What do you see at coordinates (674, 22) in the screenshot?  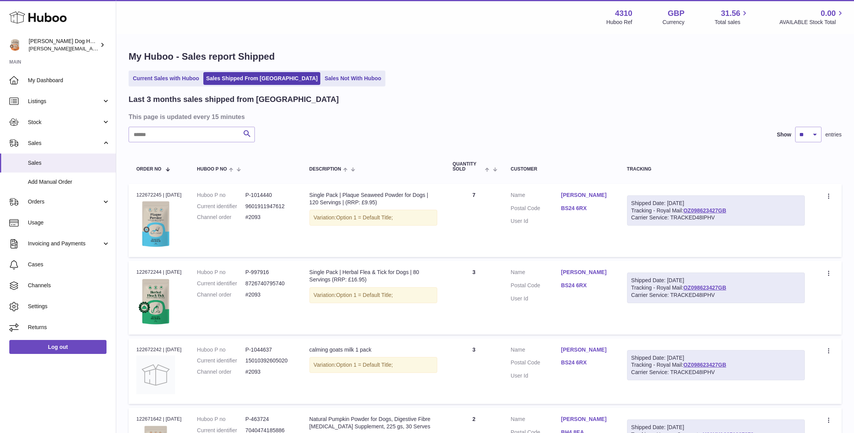 I see `div: Currency` at bounding box center [674, 22].